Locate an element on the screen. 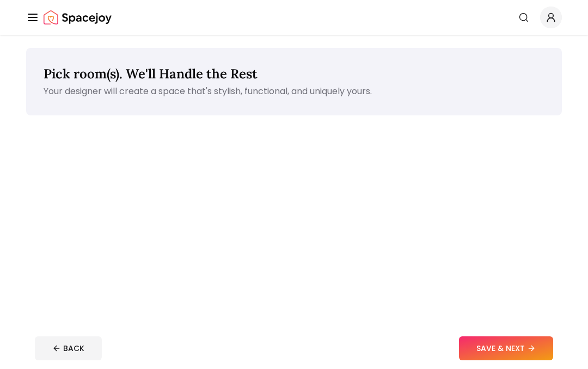  span: Pick room(s). We'll Handle the Rest is located at coordinates (150, 73).